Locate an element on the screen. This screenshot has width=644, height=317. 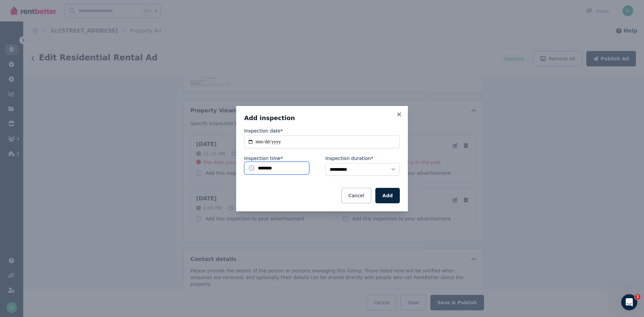
span: 1 is located at coordinates (638, 297).